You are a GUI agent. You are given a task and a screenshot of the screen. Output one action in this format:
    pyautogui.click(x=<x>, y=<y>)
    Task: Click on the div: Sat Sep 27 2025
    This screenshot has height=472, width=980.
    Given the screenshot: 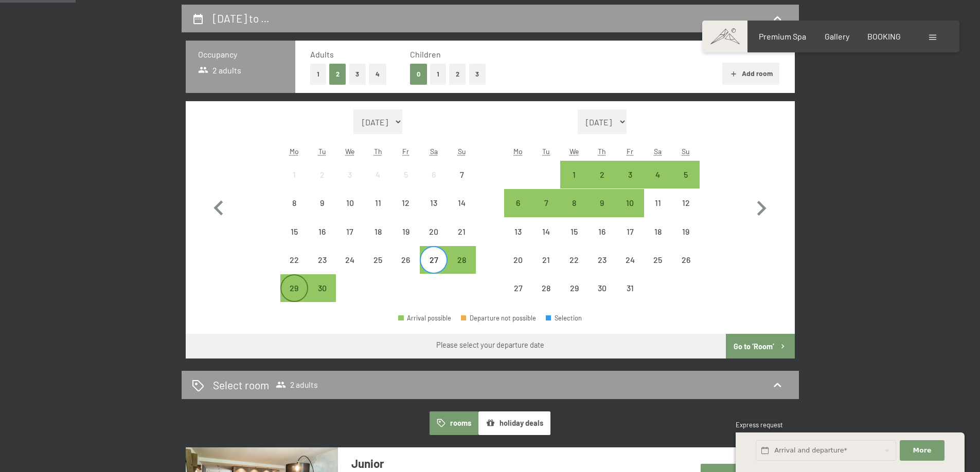 What is the action you would take?
    pyautogui.click(x=434, y=260)
    